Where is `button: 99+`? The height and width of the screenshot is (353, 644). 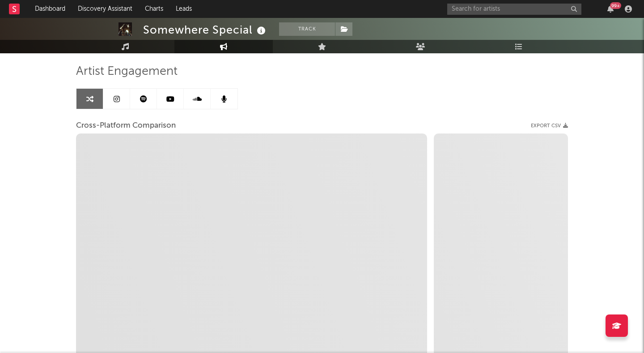
button: 99+ is located at coordinates (610, 9).